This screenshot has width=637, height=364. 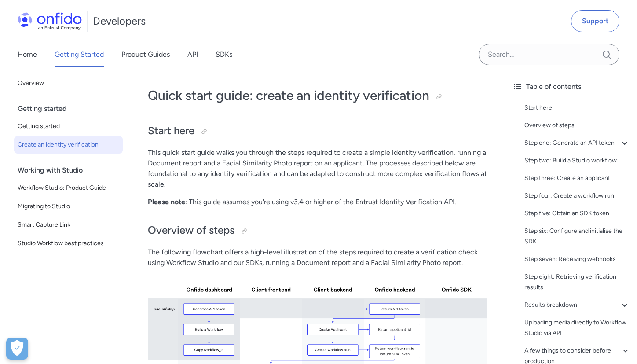 What do you see at coordinates (68, 83) in the screenshot?
I see `a: Overview` at bounding box center [68, 83].